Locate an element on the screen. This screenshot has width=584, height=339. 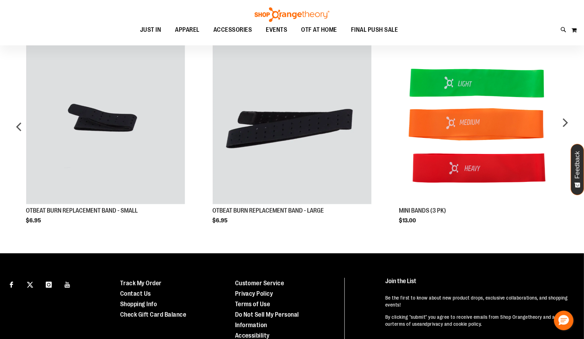
div: prev is located at coordinates (19, 129).